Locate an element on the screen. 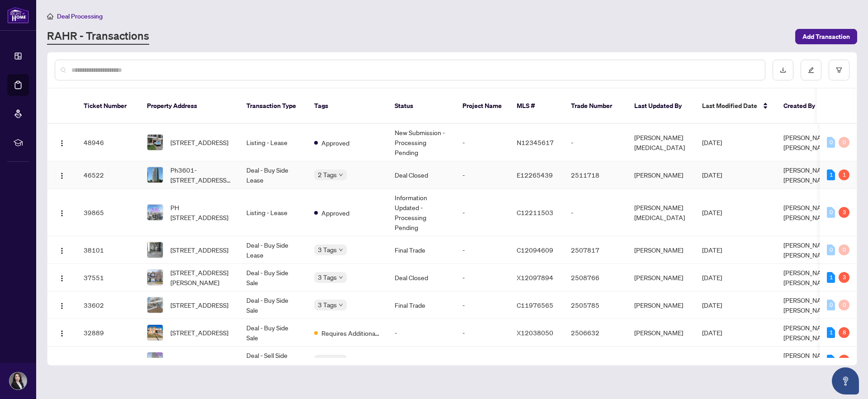 The height and width of the screenshot is (399, 868). div: 8 is located at coordinates (844, 333).